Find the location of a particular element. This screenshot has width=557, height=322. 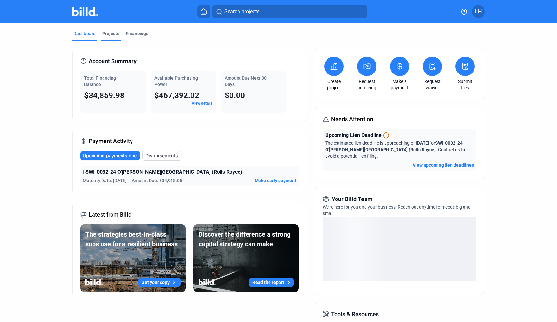

span: $0.00 is located at coordinates (235, 95).